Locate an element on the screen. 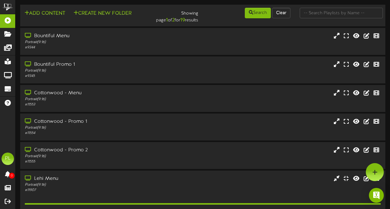 This screenshot has height=209, width=390. strong: 1 is located at coordinates (167, 20).